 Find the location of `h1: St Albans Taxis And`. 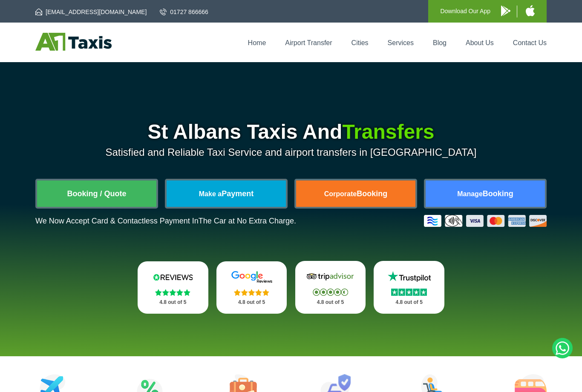

h1: St Albans Taxis And is located at coordinates (291, 132).